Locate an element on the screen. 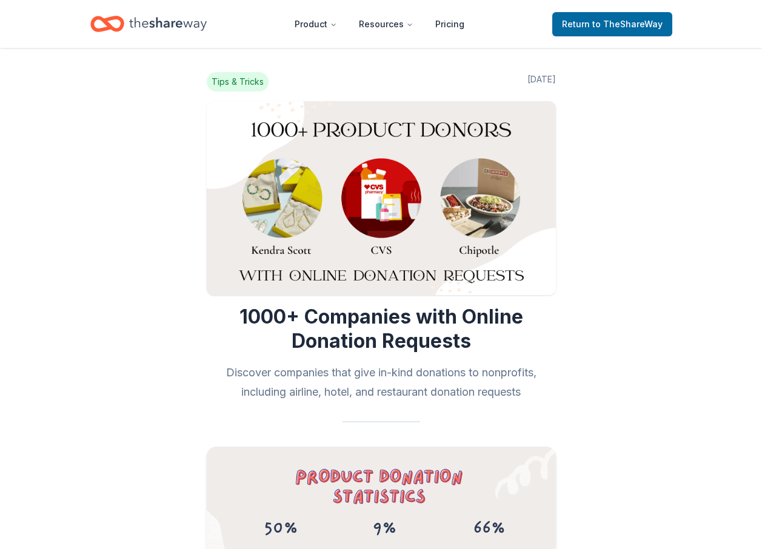 This screenshot has height=549, width=762. a: Returnto TheShareWay is located at coordinates (612, 24).